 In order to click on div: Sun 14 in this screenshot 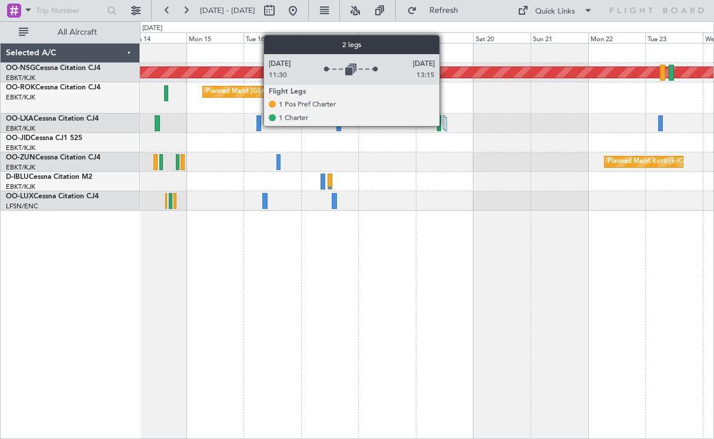, I will do `click(158, 38)`.